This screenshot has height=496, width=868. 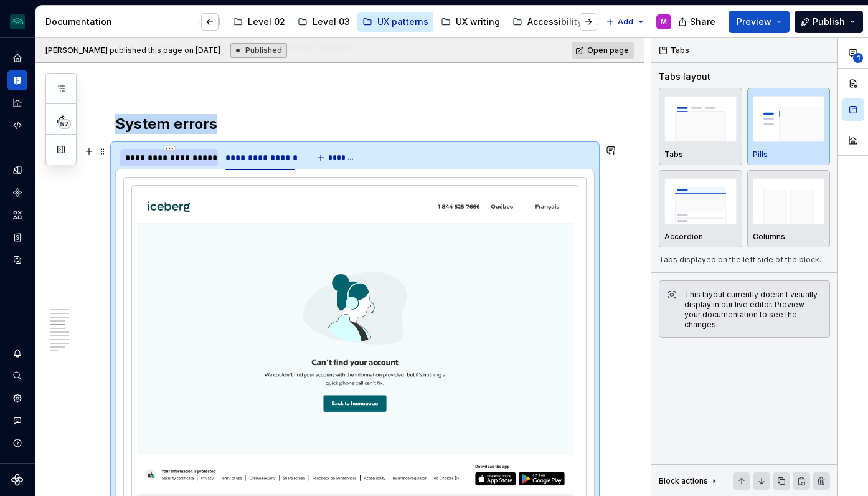 I want to click on button: Contact support, so click(x=17, y=421).